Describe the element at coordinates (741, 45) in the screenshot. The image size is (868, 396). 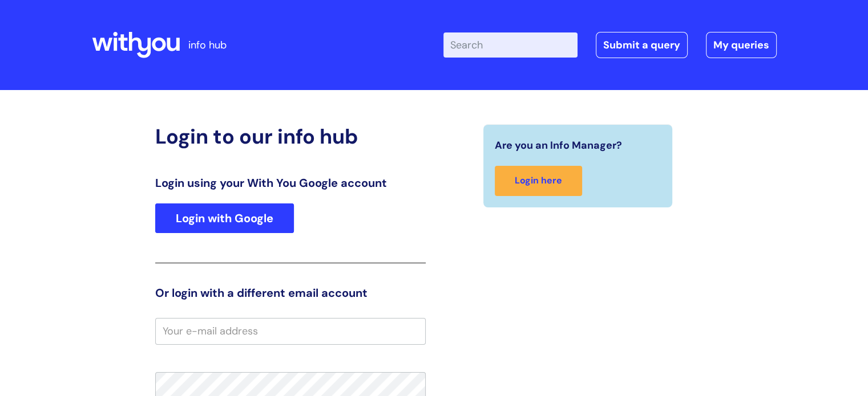
I see `a: My queries` at that location.